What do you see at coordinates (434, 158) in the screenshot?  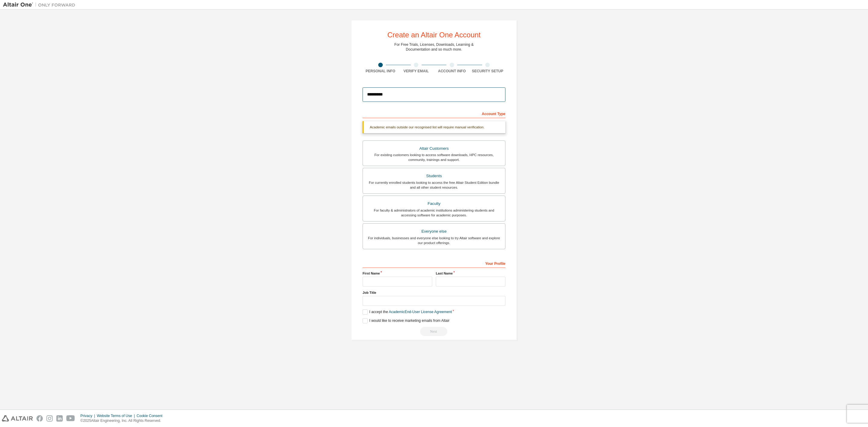 I see `div: For existing customers looking to access software downloads, HPC resources, community, trainings ...` at bounding box center [434, 158].